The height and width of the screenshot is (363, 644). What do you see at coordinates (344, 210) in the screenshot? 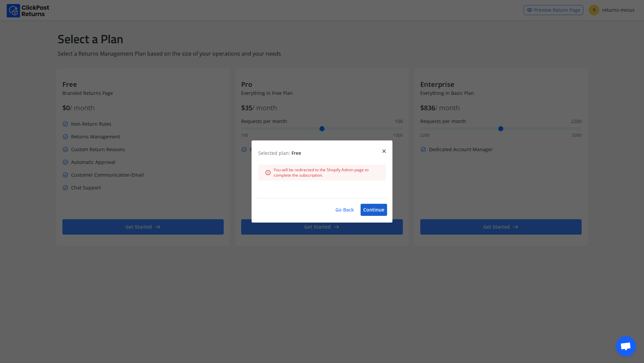
I see `button: Go Back` at bounding box center [344, 210].